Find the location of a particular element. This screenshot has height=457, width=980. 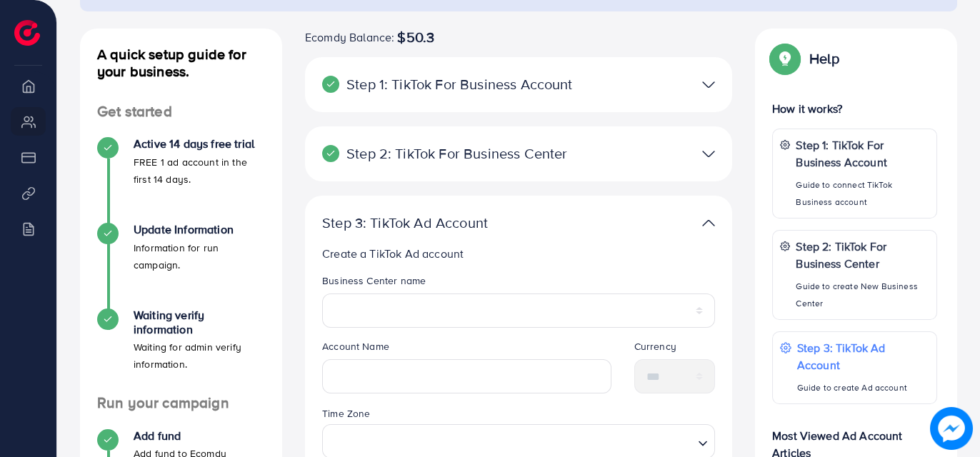

p: Create a TikTok Ad account is located at coordinates (518, 253).